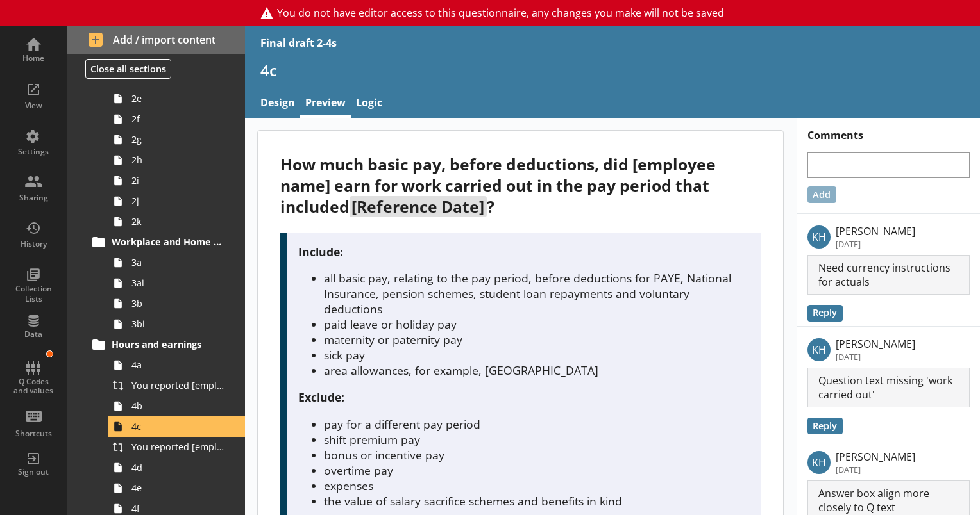 This screenshot has height=515, width=980. Describe the element at coordinates (176, 222) in the screenshot. I see `a: 2k` at that location.